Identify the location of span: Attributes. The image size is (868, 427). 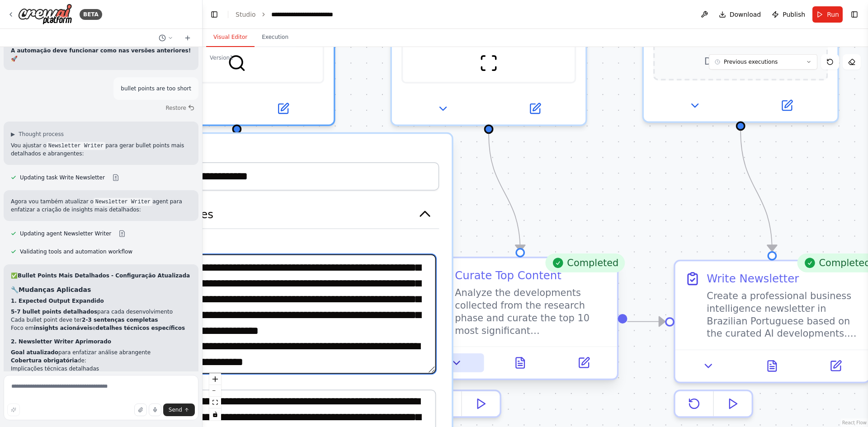
(186, 214).